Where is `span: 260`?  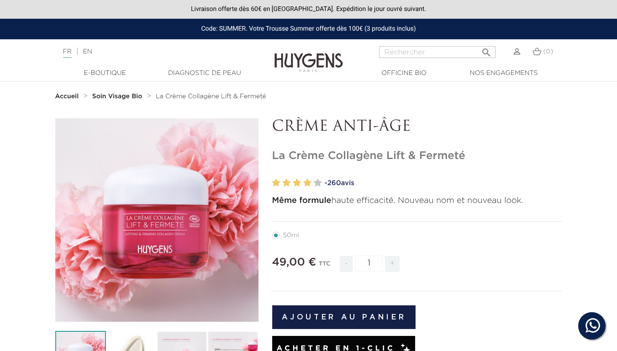 span: 260 is located at coordinates (334, 183).